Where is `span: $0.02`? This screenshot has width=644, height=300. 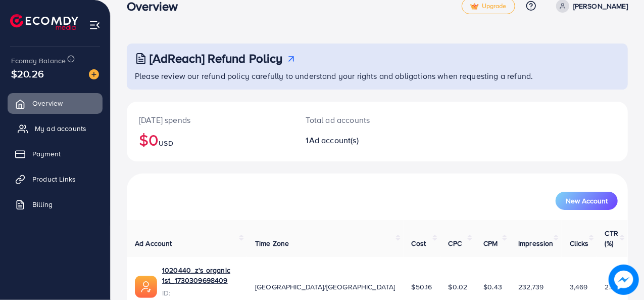
span: $0.02 is located at coordinates (458, 286).